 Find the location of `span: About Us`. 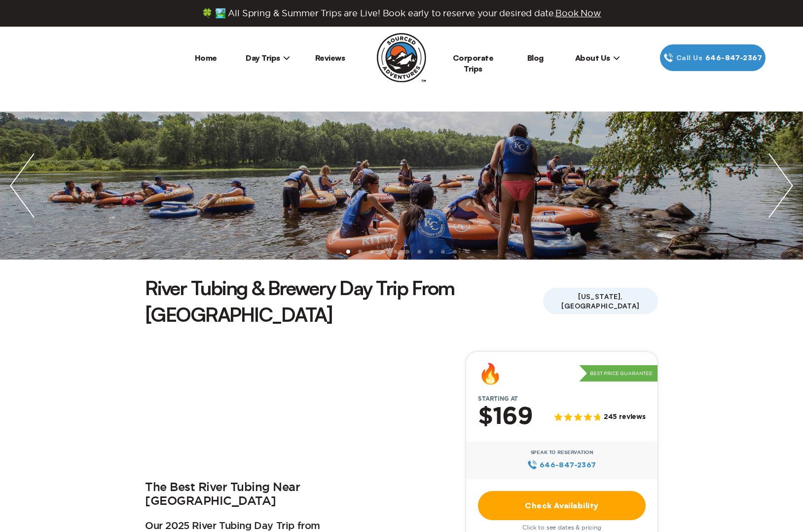

span: About Us is located at coordinates (598, 58).